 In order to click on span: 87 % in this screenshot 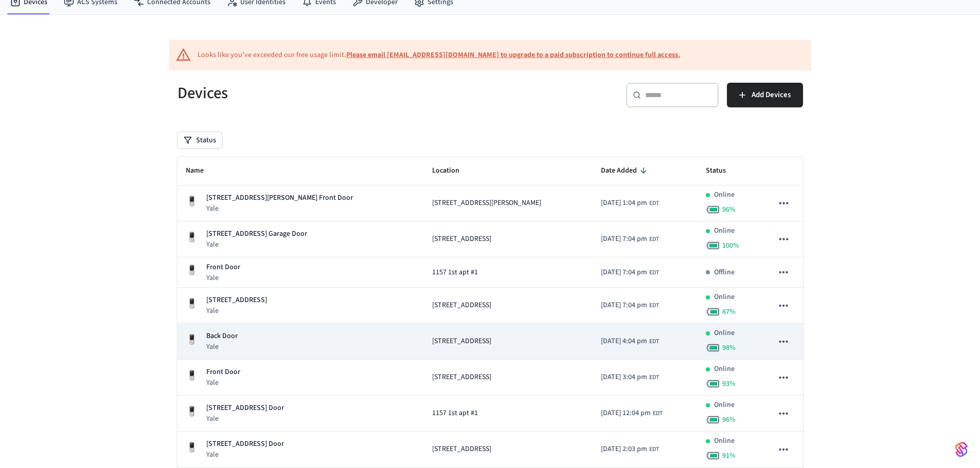, I will do `click(730, 312)`.